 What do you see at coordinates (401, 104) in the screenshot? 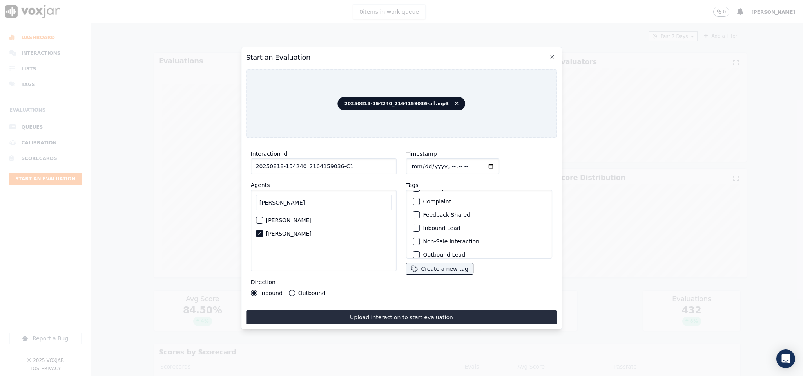
I see `span: 20250818-154240_2164159036-all.mp3` at bounding box center [401, 104].